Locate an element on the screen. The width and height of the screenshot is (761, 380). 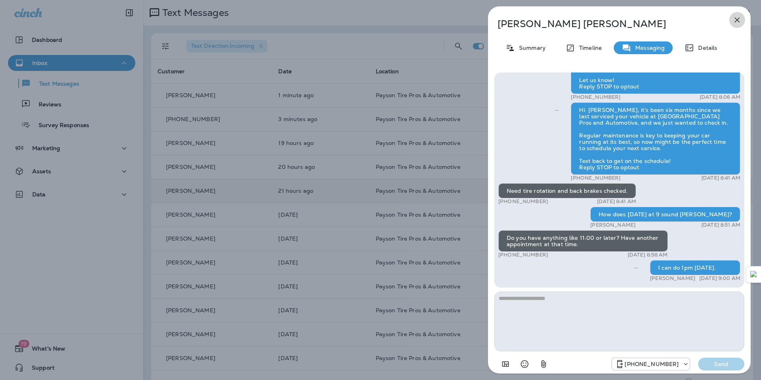
p: Timeline is located at coordinates (588, 48).